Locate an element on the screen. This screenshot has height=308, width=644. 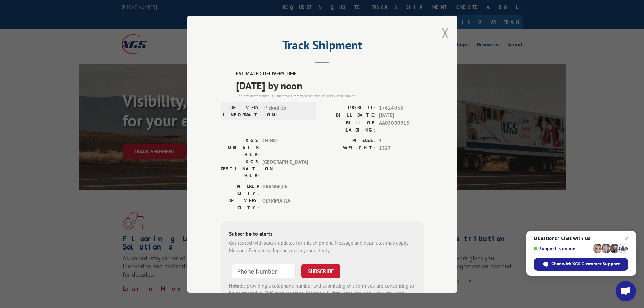
span: Chat with XGS Customer Support is located at coordinates (586, 264).